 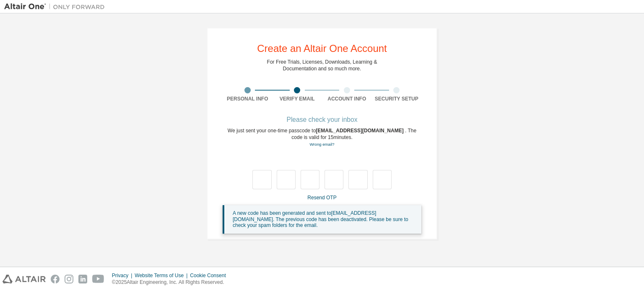 What do you see at coordinates (397, 99) in the screenshot?
I see `div: Security Setup` at bounding box center [397, 99].